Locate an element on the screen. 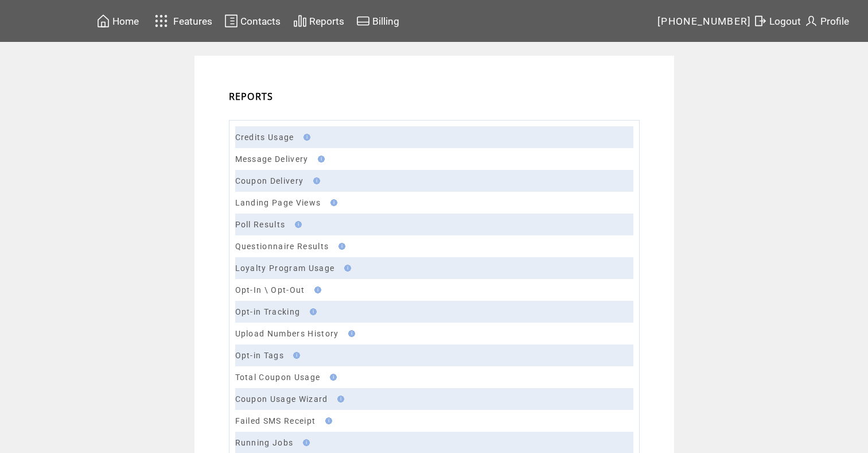 The image size is (868, 453). a: Message Delivery is located at coordinates (272, 159).